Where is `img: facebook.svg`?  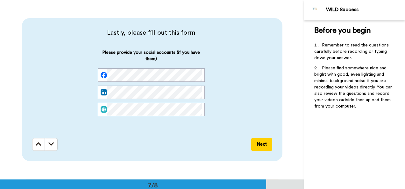 img: facebook.svg is located at coordinates (104, 75).